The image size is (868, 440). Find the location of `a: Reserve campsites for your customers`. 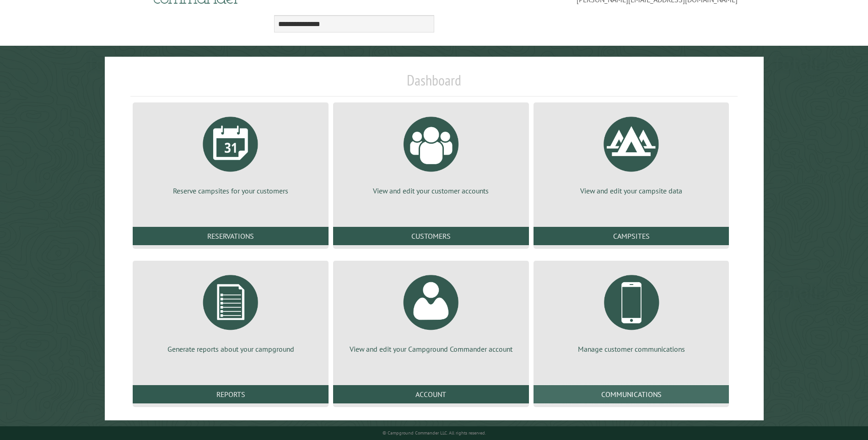

a: Reserve campsites for your customers is located at coordinates (231, 153).